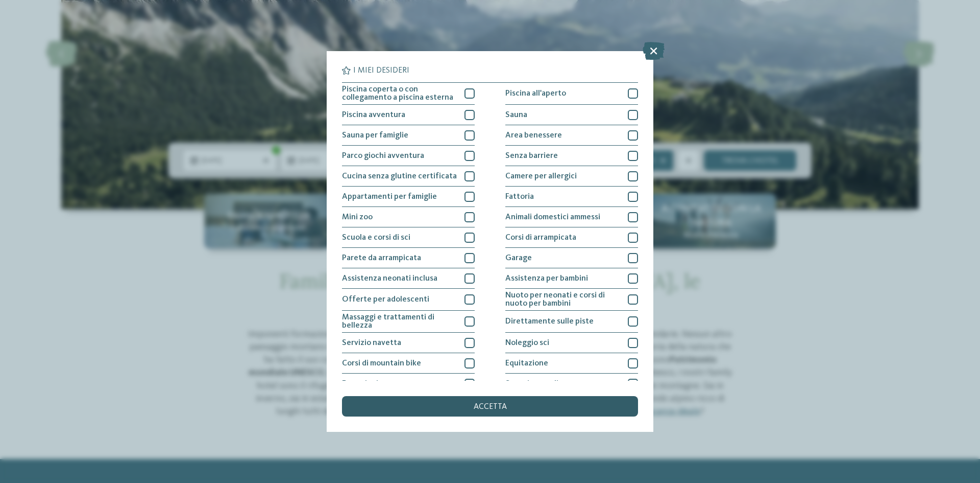  What do you see at coordinates (390, 278) in the screenshot?
I see `span: Assistenza neonati inclusa` at bounding box center [390, 278].